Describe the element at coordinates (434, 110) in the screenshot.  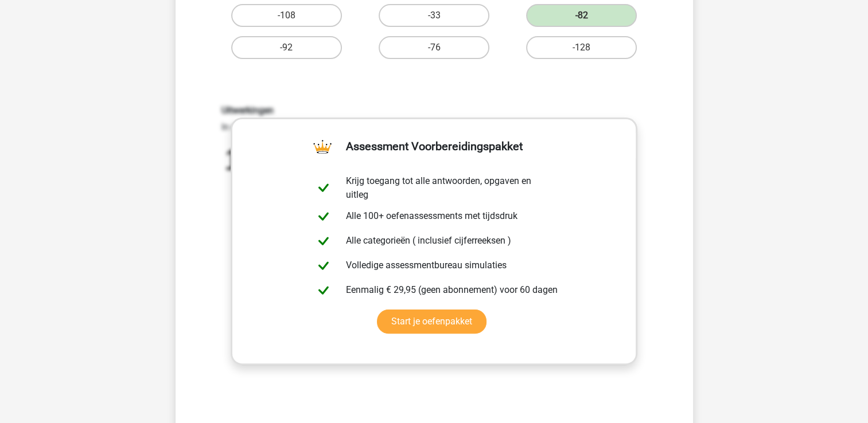
I see `h6: Uitwerkingen` at that location.